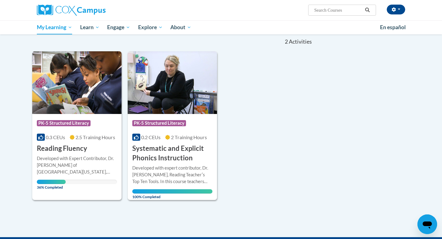  Describe the element at coordinates (300, 42) in the screenshot. I see `span: Activities` at that location.